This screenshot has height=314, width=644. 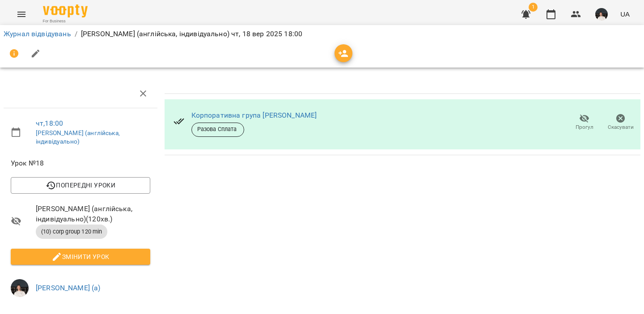 What do you see at coordinates (80, 163) in the screenshot?
I see `span: Урок №18` at bounding box center [80, 163].